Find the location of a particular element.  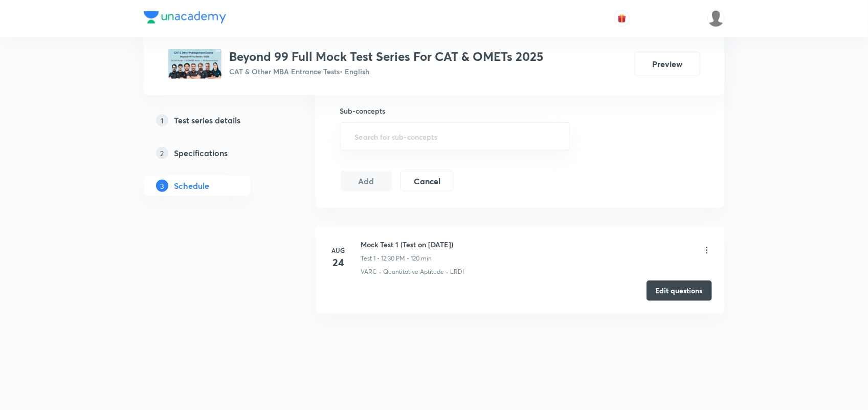

p: CAT & Other MBA Entrance Tests • English is located at coordinates (386, 71).